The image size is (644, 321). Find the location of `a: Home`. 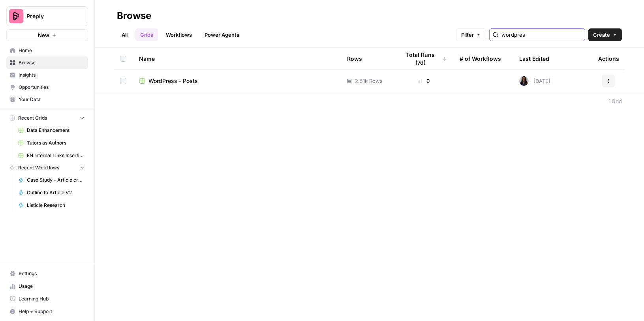

a: Home is located at coordinates (47, 51).